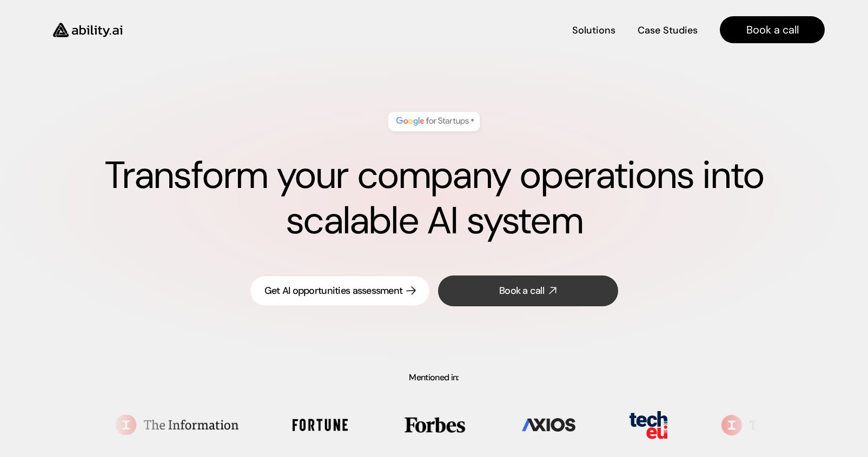 Image resolution: width=868 pixels, height=457 pixels. What do you see at coordinates (521, 291) in the screenshot?
I see `div: Book a call` at bounding box center [521, 291].